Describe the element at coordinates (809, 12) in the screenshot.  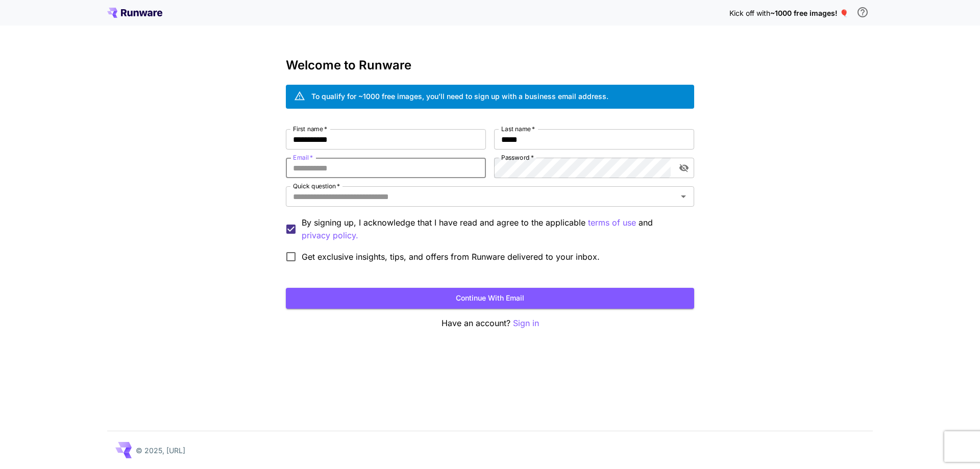
I see `span: ~1000 free images! 🎈` at that location.